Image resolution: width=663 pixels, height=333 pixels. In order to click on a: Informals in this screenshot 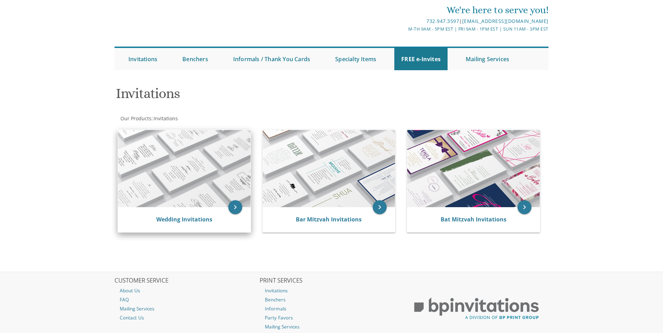, I will do `click(332, 309)`.